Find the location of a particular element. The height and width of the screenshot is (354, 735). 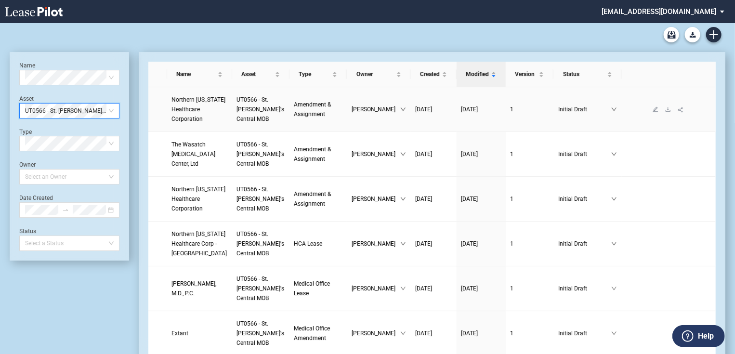

span: Northern Utah Healthcare Corp - St. Mark's Hospital is located at coordinates (199, 244).